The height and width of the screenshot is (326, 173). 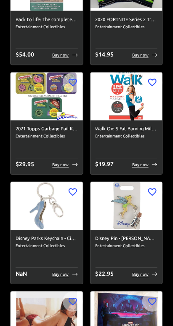 What do you see at coordinates (25, 164) in the screenshot?
I see `span: $ 29.95` at bounding box center [25, 164].